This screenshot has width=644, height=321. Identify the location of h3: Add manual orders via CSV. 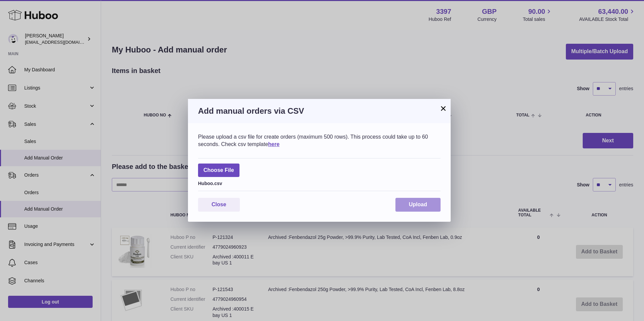
(319, 111).